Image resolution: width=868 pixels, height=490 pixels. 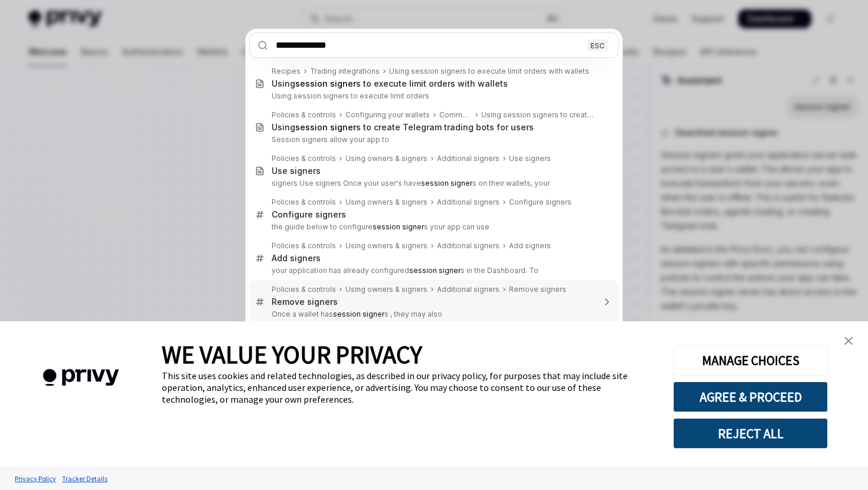 I want to click on button: REJECT ALL, so click(x=751, y=434).